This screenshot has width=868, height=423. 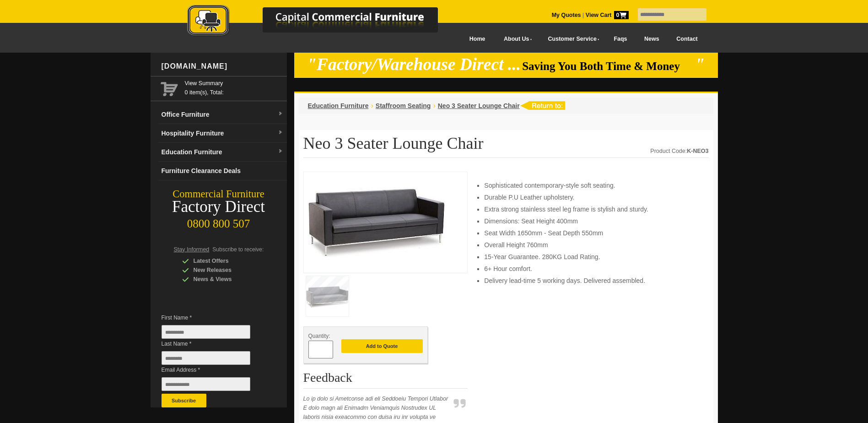 What do you see at coordinates (592, 257) in the screenshot?
I see `li: 15-Year Guarantee. 280KG Load Rating.` at bounding box center [592, 257].